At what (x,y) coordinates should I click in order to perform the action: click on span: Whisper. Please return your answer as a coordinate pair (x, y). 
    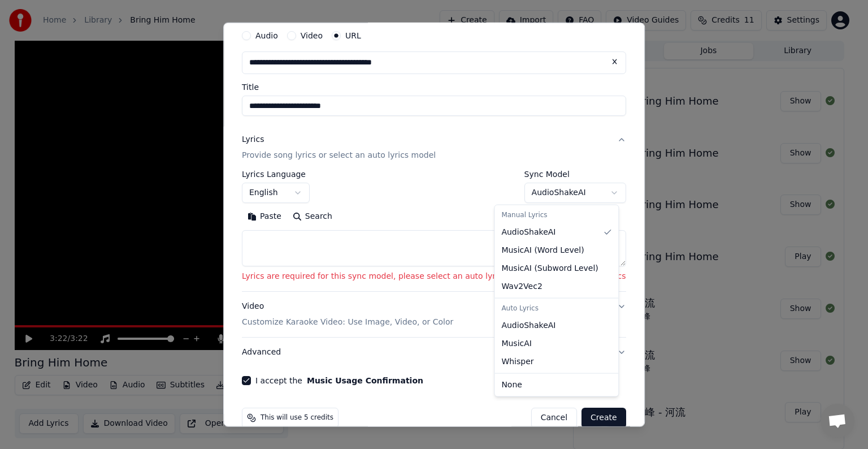
    Looking at the image, I should click on (517, 362).